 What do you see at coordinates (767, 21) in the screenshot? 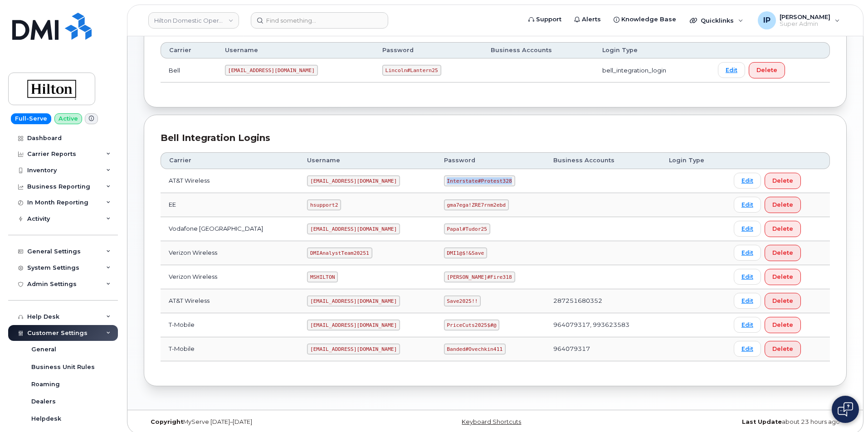
I see `span: IP` at bounding box center [767, 21].